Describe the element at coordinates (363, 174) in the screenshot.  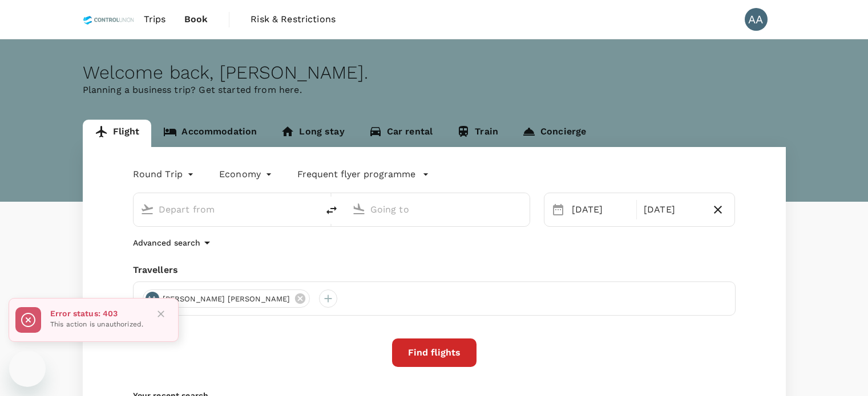
I see `button: Frequent flyer programme` at that location.